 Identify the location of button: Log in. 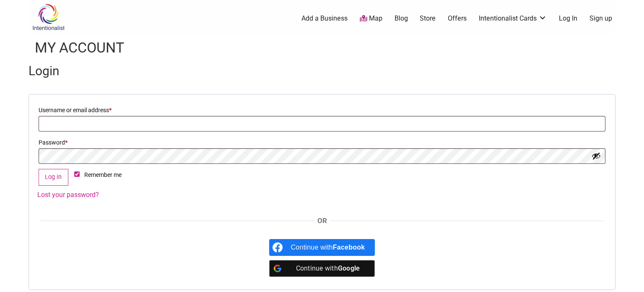
(53, 177).